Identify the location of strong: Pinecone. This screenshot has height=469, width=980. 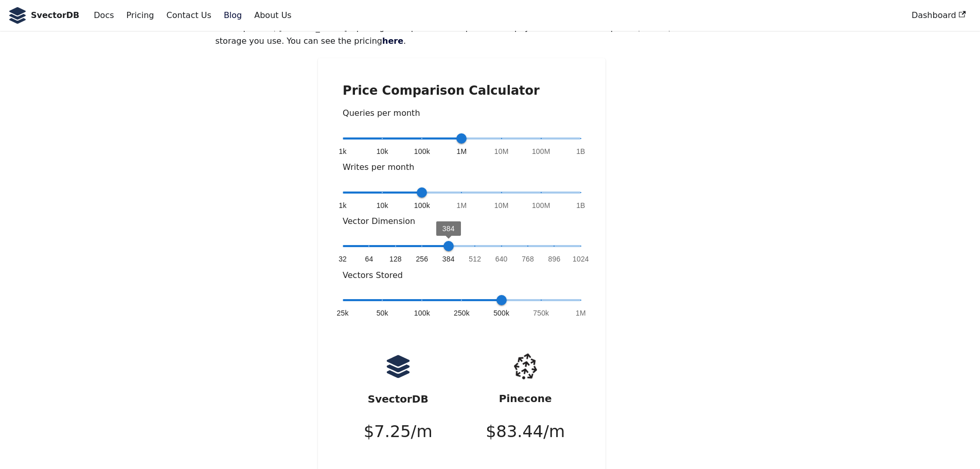
(525, 399).